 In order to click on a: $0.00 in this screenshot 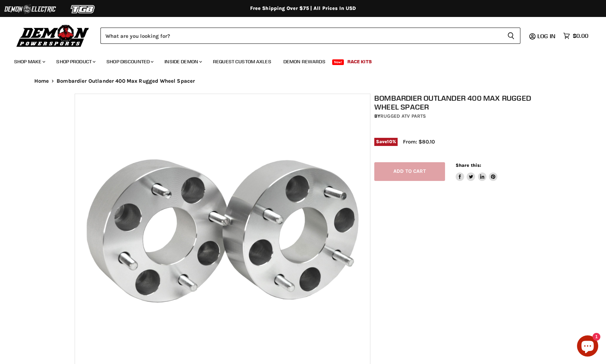, I will do `click(575, 36)`.